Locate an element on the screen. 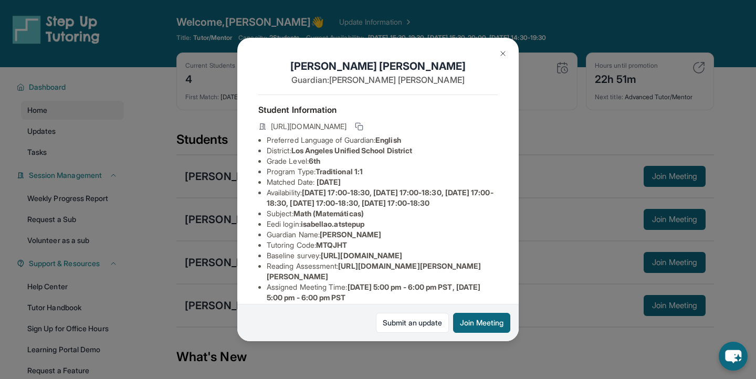 Image resolution: width=756 pixels, height=379 pixels. span: Math (Matemáticas) is located at coordinates (329, 213).